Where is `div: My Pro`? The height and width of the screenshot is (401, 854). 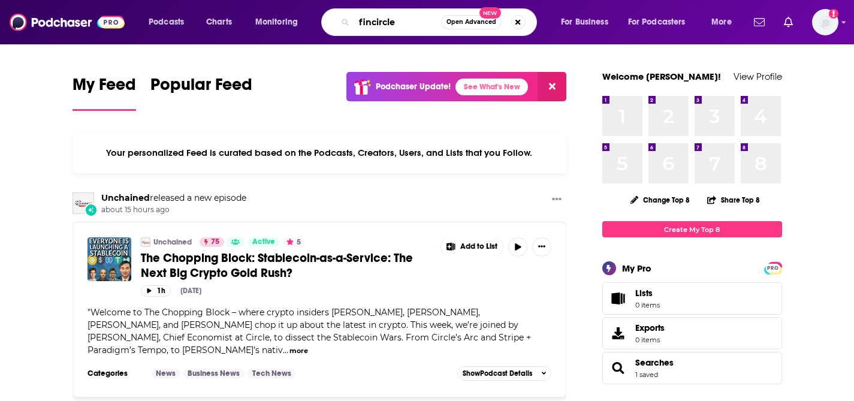
div: My Pro is located at coordinates (637, 268).